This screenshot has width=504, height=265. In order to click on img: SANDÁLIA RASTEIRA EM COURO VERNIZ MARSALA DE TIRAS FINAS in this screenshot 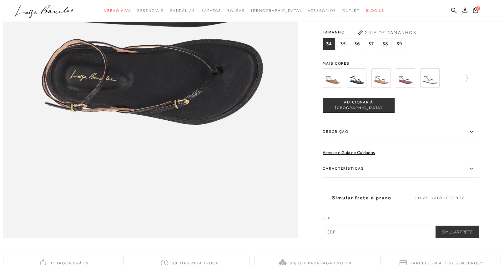, I will do `click(405, 78)`.